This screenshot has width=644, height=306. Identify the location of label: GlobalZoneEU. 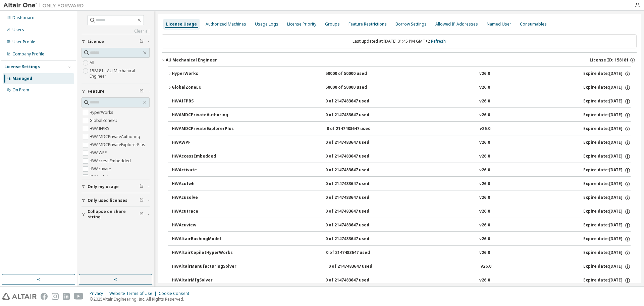
(104, 121).